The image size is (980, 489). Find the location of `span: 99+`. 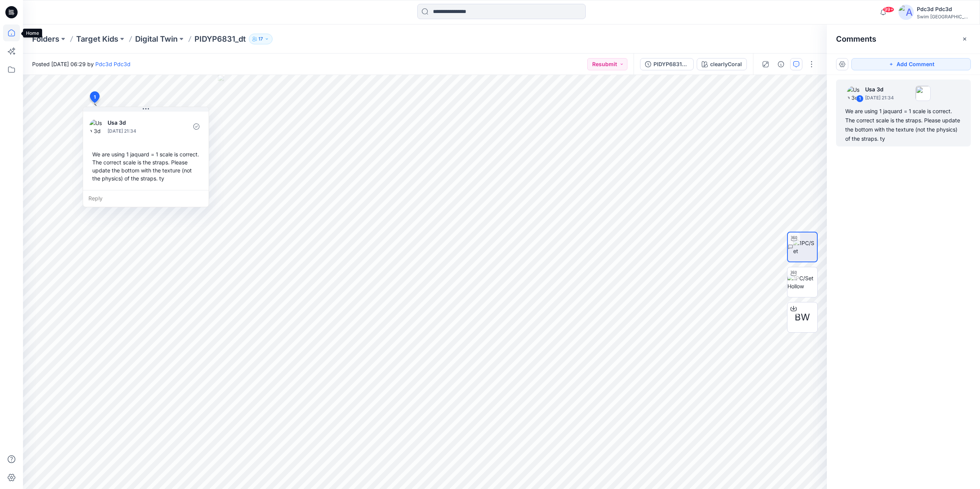

span: 99+ is located at coordinates (889, 10).